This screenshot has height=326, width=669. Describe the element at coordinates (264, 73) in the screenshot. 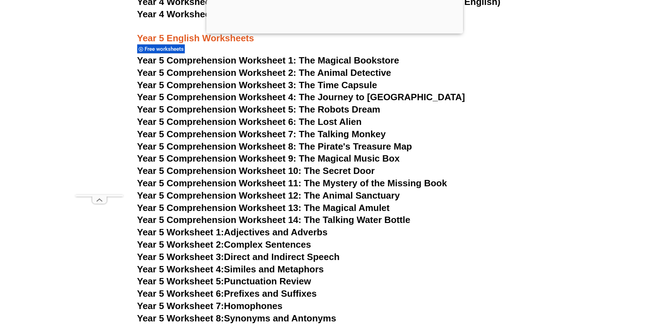

I see `span: Year 5 Comprehension Worksheet 2: The Animal Detective` at that location.